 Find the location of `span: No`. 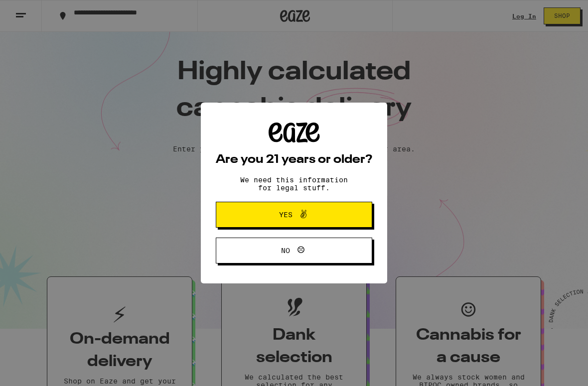

span: No is located at coordinates (285, 251).